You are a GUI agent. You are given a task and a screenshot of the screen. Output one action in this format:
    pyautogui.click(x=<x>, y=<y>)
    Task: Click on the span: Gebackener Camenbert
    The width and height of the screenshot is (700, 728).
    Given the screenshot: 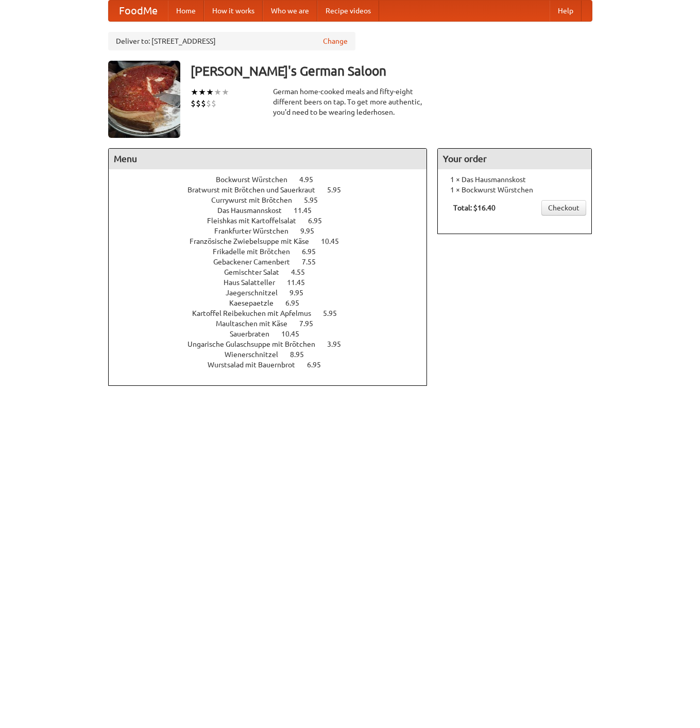 What is the action you would take?
    pyautogui.click(x=256, y=262)
    